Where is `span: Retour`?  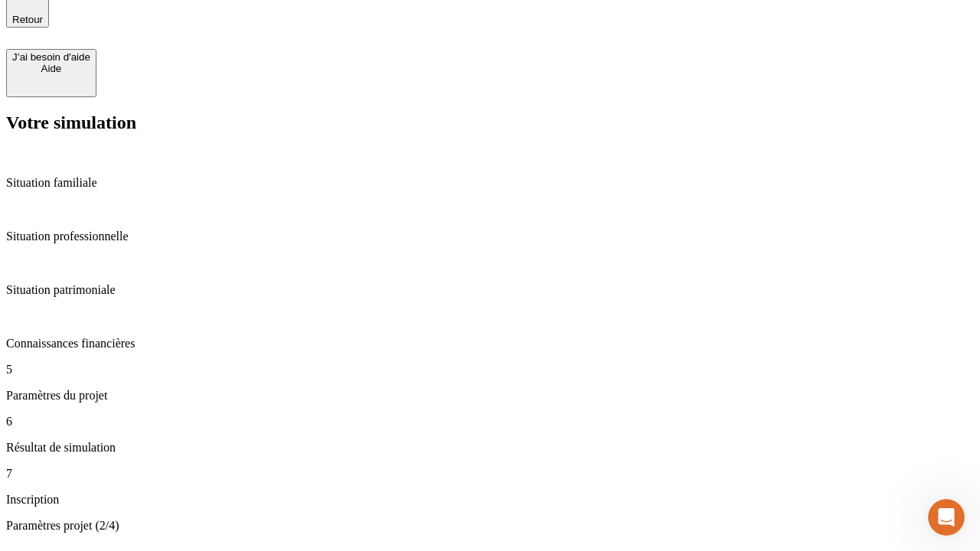 span: Retour is located at coordinates (28, 19).